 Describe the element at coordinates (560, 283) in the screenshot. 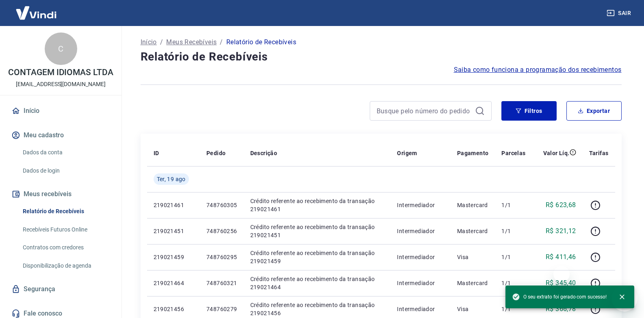

I see `p: R$ 345,40` at that location.